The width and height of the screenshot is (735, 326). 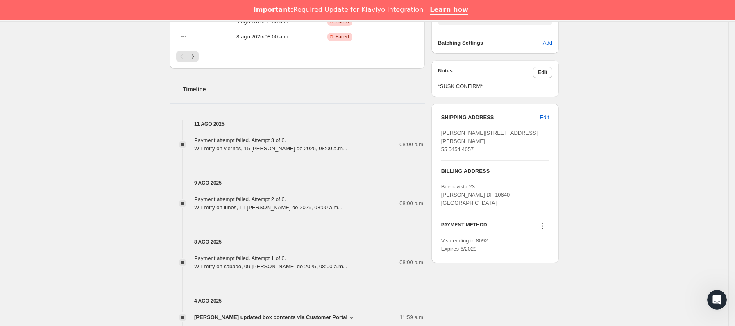 What do you see at coordinates (297, 57) in the screenshot?
I see `nav: Paginación` at bounding box center [297, 57].